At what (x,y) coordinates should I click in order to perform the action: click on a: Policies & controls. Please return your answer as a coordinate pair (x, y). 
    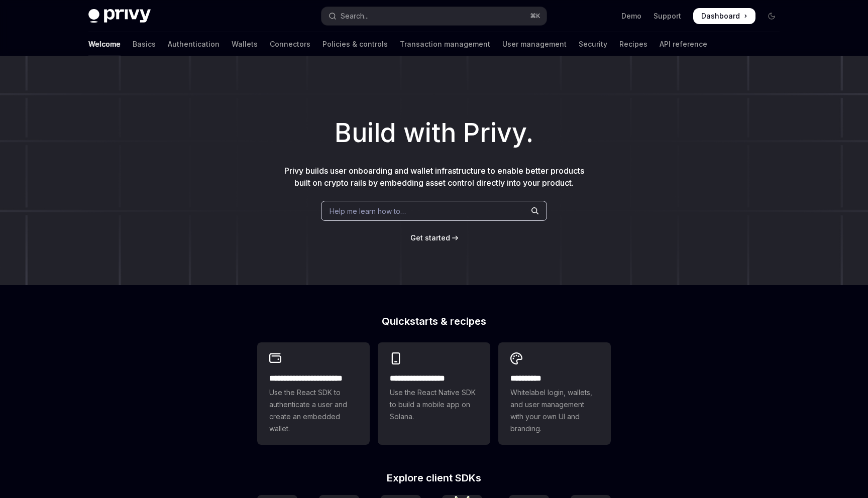
    Looking at the image, I should click on (355, 44).